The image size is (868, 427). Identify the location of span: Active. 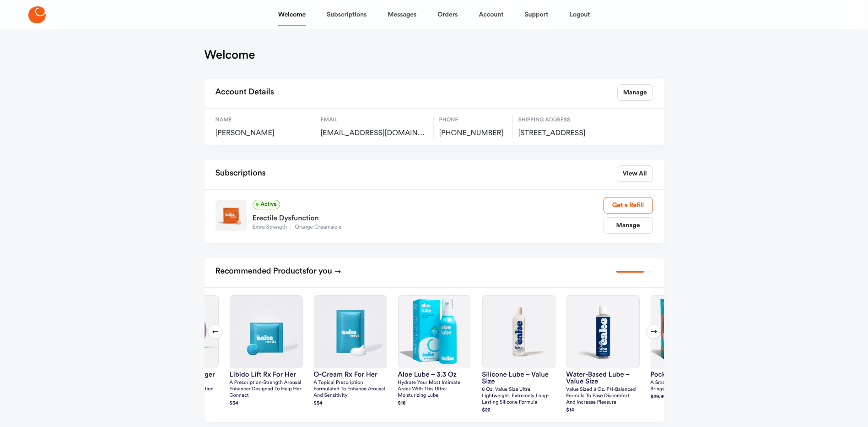
(266, 204).